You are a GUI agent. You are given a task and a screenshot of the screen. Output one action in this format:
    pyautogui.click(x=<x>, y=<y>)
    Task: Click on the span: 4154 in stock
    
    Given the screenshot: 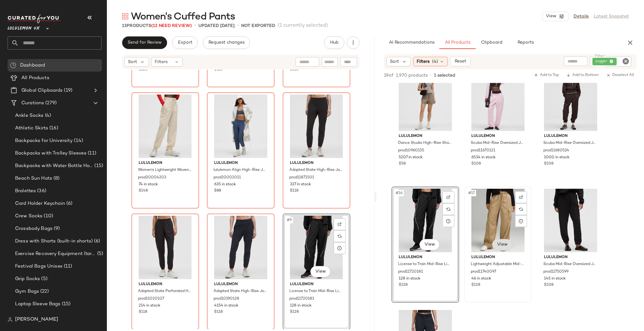 What is the action you would take?
    pyautogui.click(x=226, y=306)
    